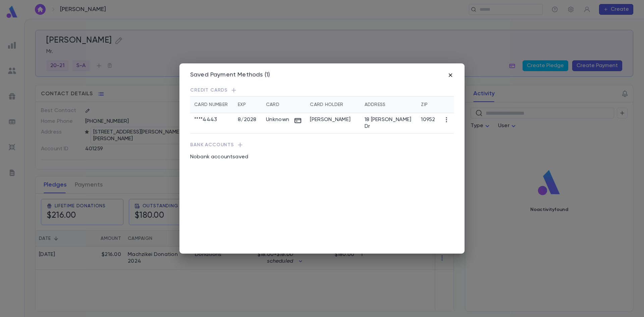 The width and height of the screenshot is (644, 317). Describe the element at coordinates (212, 104) in the screenshot. I see `th: Card Number` at that location.